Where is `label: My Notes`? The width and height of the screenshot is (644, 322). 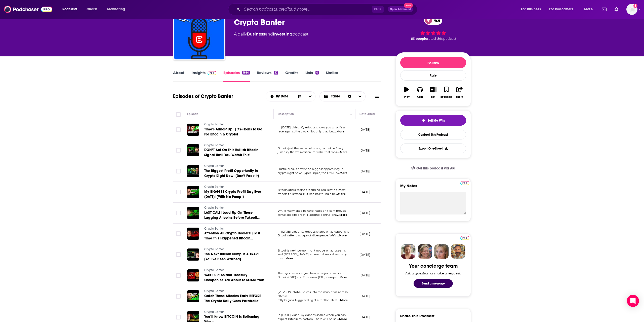 label: My Notes is located at coordinates (433, 188).